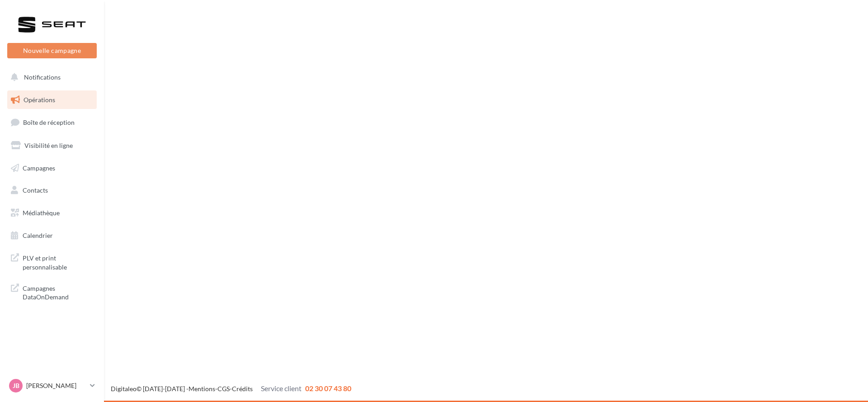  Describe the element at coordinates (39, 100) in the screenshot. I see `span: Opérations` at that location.